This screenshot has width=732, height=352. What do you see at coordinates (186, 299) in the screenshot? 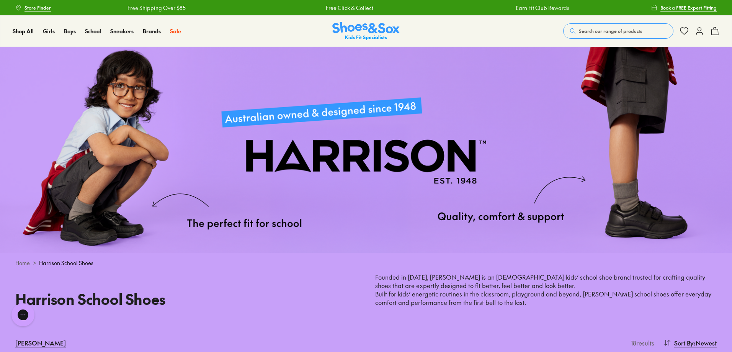
I see `h1: Harrison School Shoes` at bounding box center [186, 299].